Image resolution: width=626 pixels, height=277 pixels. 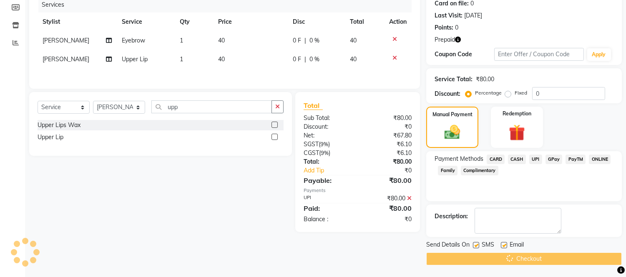 What do you see at coordinates (194, 22) in the screenshot?
I see `th: Qty` at bounding box center [194, 22].